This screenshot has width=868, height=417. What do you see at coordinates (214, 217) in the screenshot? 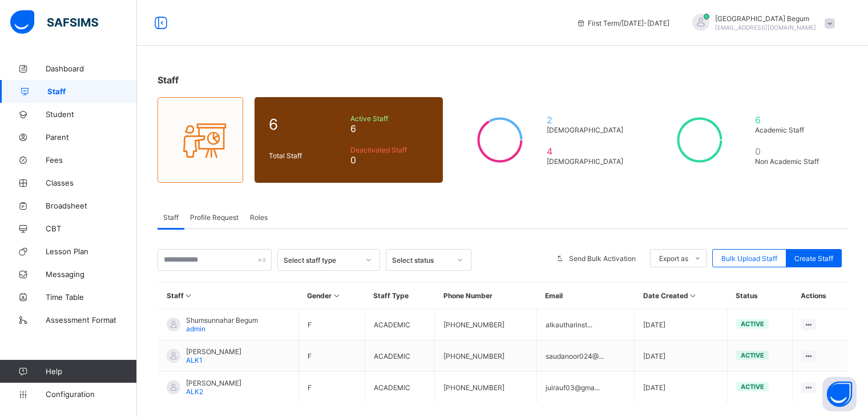
I see `span: Profile Request` at bounding box center [214, 217].